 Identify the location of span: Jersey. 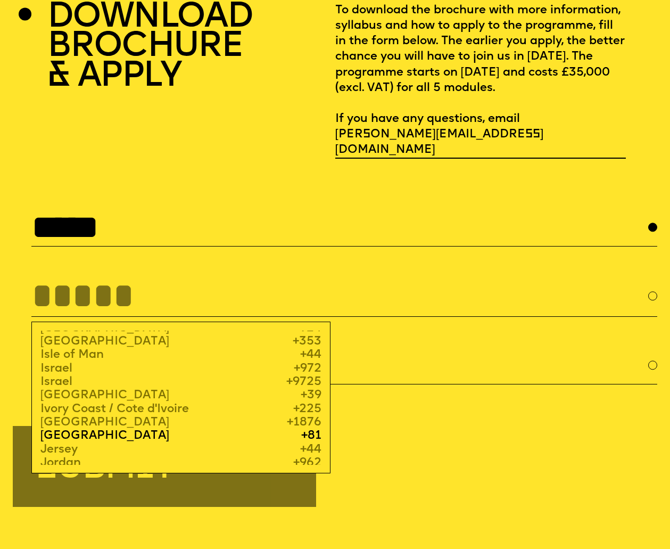
(59, 449).